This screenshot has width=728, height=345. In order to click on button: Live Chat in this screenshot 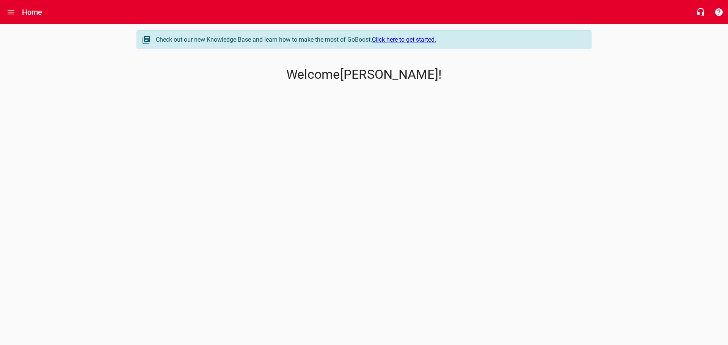, I will do `click(700, 12)`.